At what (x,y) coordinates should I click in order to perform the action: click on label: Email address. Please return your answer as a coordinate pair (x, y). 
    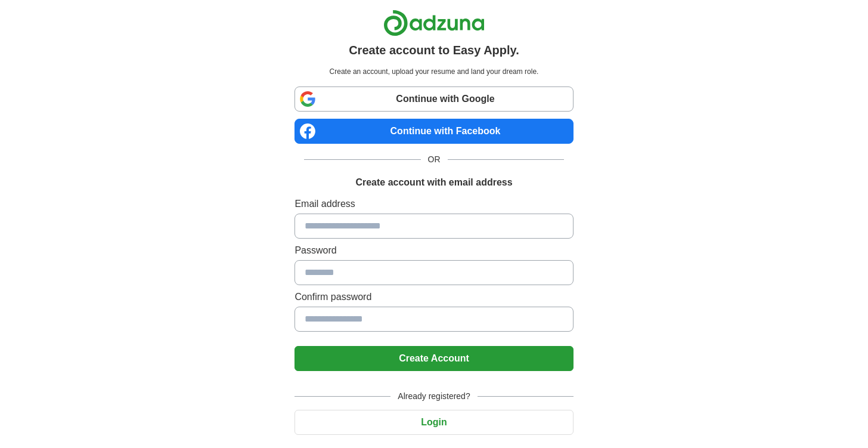
    Looking at the image, I should click on (433, 204).